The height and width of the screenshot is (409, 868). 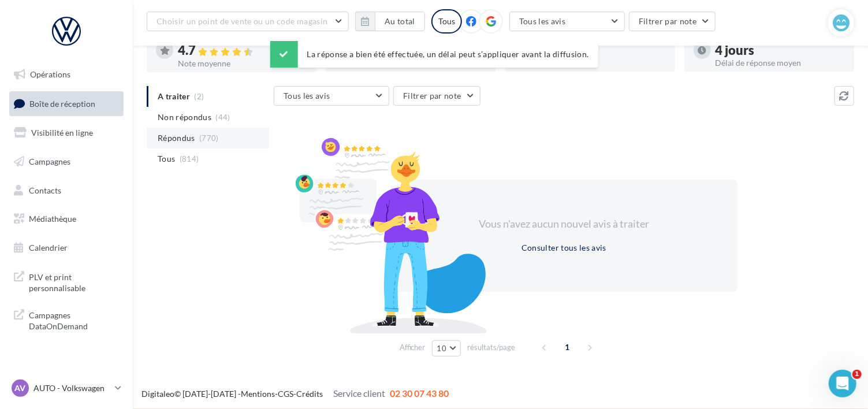 What do you see at coordinates (67, 103) in the screenshot?
I see `a: Boîte de réception` at bounding box center [67, 103].